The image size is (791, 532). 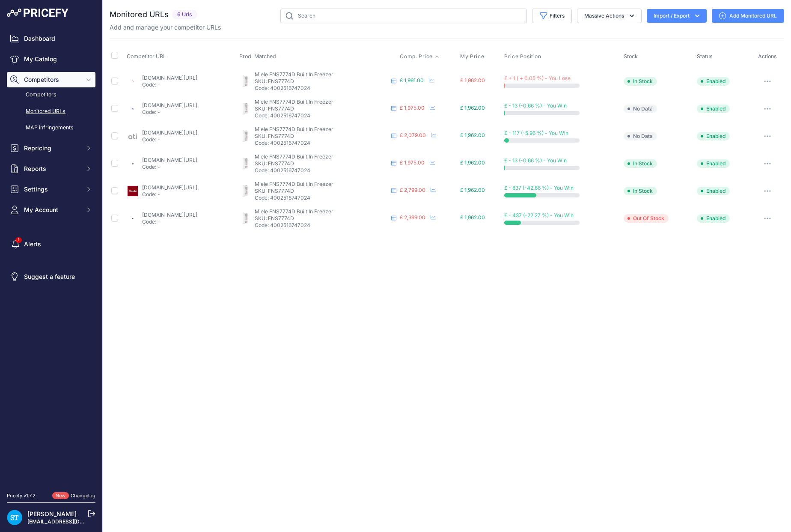 I want to click on a: Dashboard, so click(x=51, y=38).